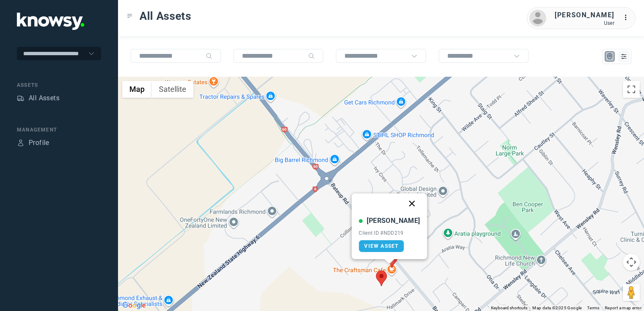  What do you see at coordinates (610, 57) in the screenshot?
I see `div: Map` at bounding box center [610, 57].